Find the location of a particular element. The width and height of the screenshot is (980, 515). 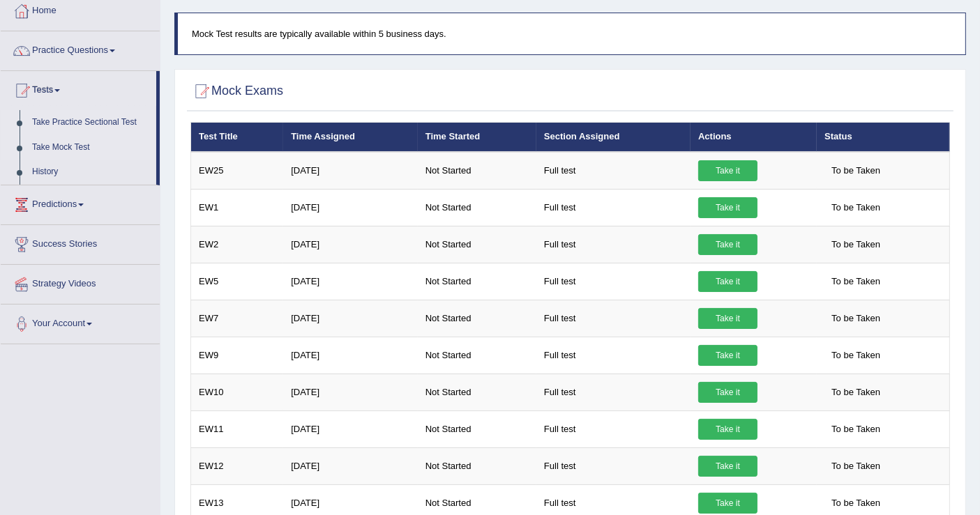

a: History is located at coordinates (90, 173).